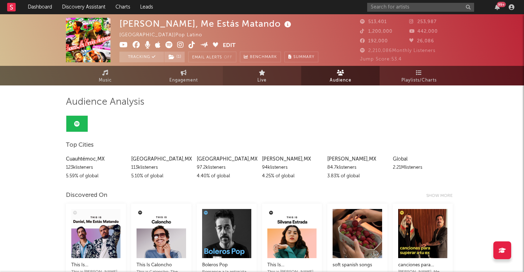 This screenshot has height=272, width=524. What do you see at coordinates (422, 41) in the screenshot?
I see `span: 26,086` at bounding box center [422, 41].